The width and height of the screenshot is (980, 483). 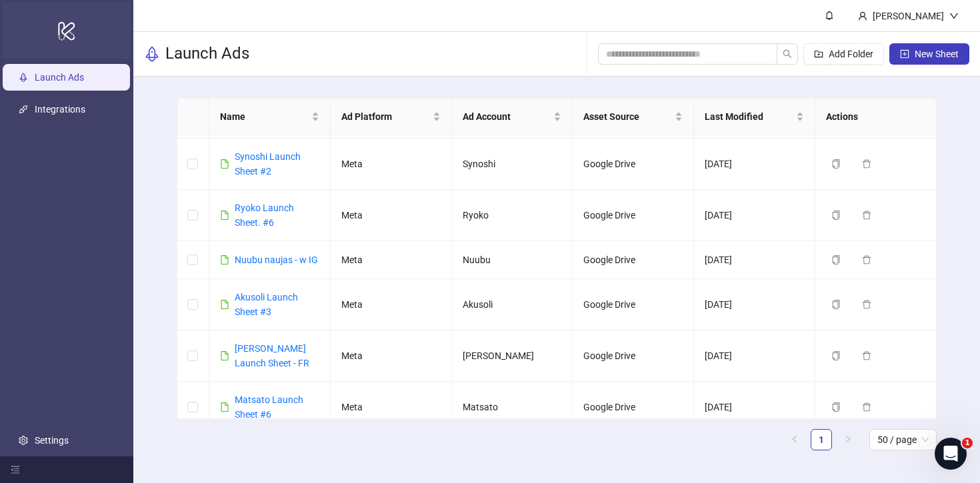 What do you see at coordinates (851, 54) in the screenshot?
I see `span: Add Folder` at bounding box center [851, 54].